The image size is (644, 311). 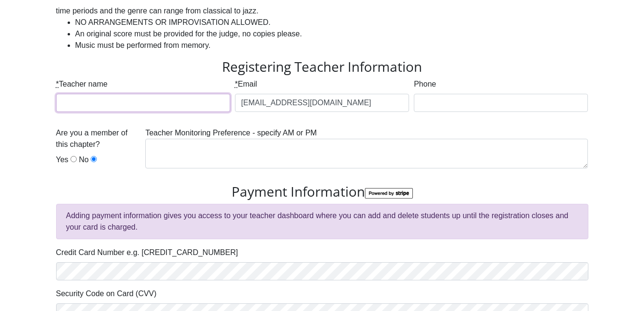 I want to click on h3: Payment Information, so click(x=322, y=192).